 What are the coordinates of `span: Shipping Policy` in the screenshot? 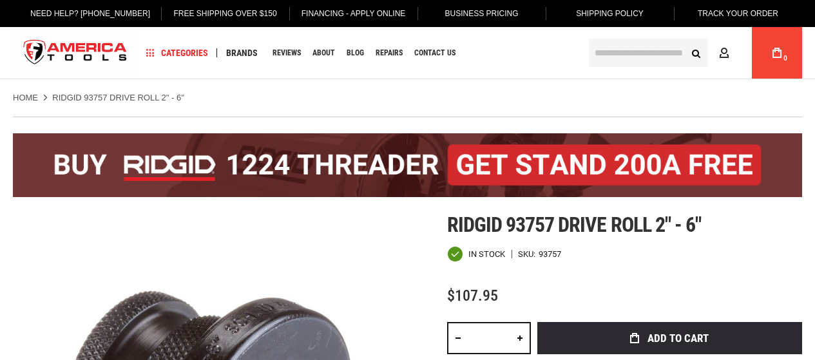 It's located at (610, 14).